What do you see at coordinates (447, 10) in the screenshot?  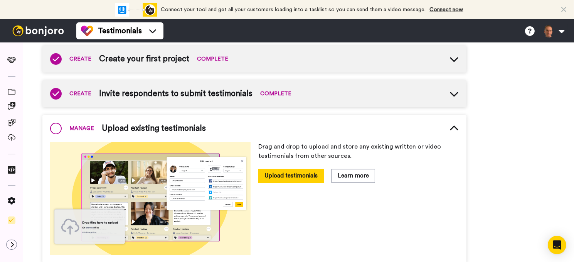 I see `a: Connect now` at bounding box center [447, 10].